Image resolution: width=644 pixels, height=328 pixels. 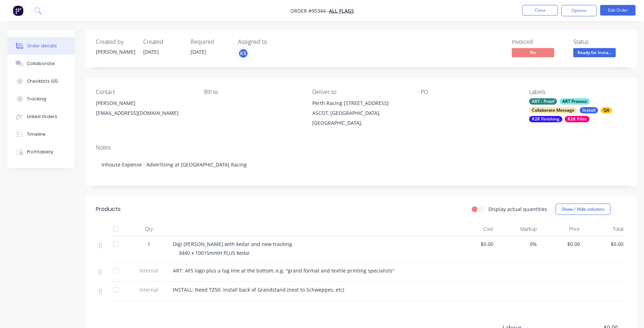 I want to click on button: Order details, so click(x=41, y=46).